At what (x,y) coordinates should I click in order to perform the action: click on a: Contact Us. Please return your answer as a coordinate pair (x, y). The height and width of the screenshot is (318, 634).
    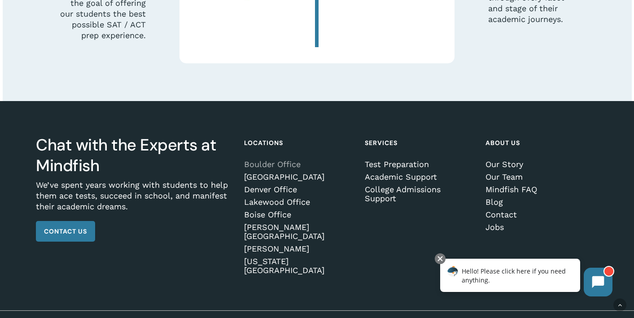
    Looking at the image, I should click on (66, 231).